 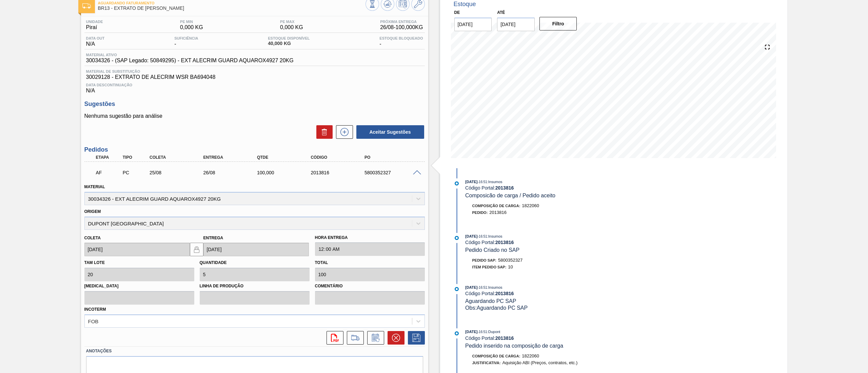 I want to click on span: Pedido :, so click(x=480, y=213).